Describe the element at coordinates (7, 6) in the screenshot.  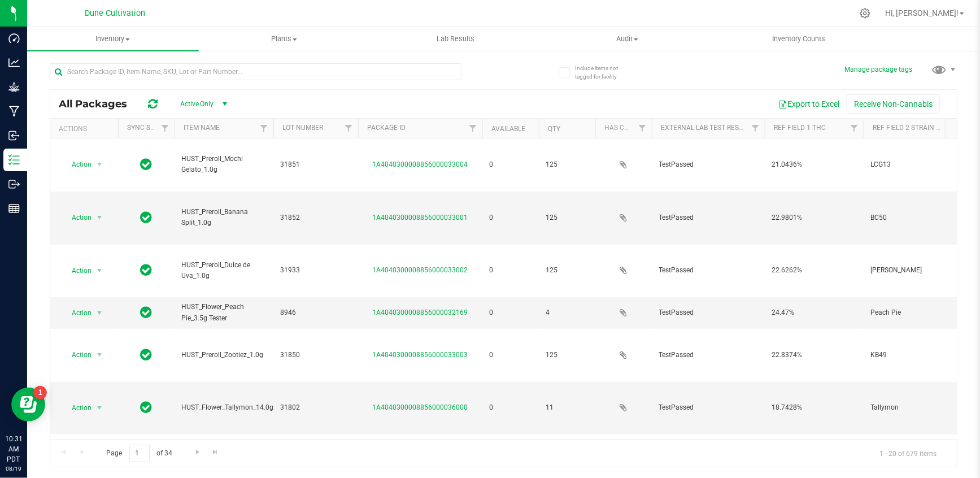
I see `span: 1` at that location.